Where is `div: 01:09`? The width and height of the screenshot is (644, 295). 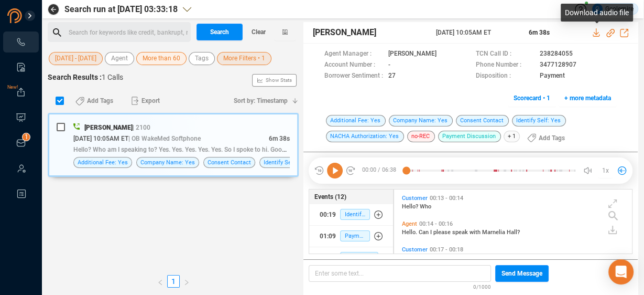
div: 01:09 is located at coordinates (328, 236).